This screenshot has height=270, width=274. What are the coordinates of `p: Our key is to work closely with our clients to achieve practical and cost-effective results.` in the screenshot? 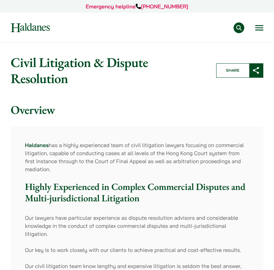 It's located at (137, 250).